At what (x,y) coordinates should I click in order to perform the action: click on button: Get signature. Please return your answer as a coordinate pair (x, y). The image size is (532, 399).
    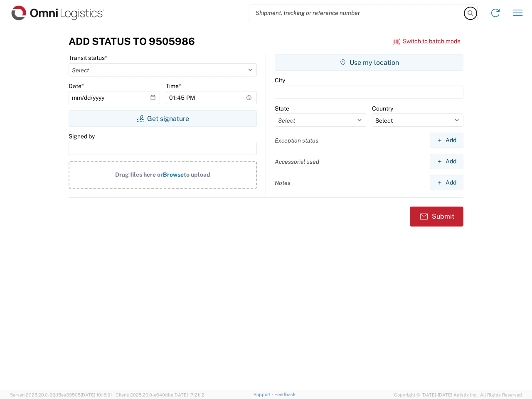
    Looking at the image, I should click on (163, 118).